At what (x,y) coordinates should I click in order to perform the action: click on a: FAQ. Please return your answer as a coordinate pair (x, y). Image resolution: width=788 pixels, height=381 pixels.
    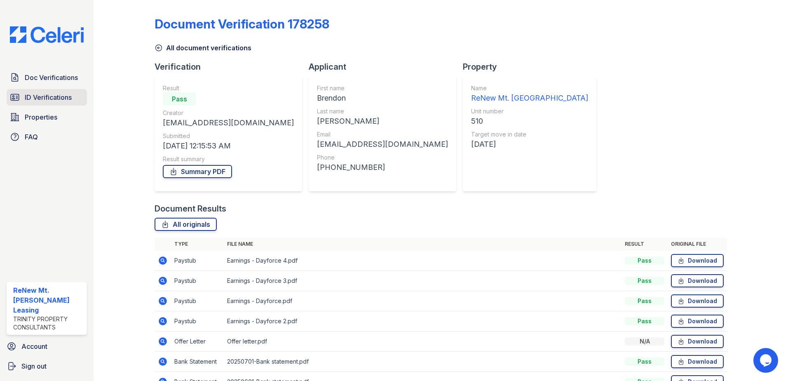
    Looking at the image, I should click on (47, 137).